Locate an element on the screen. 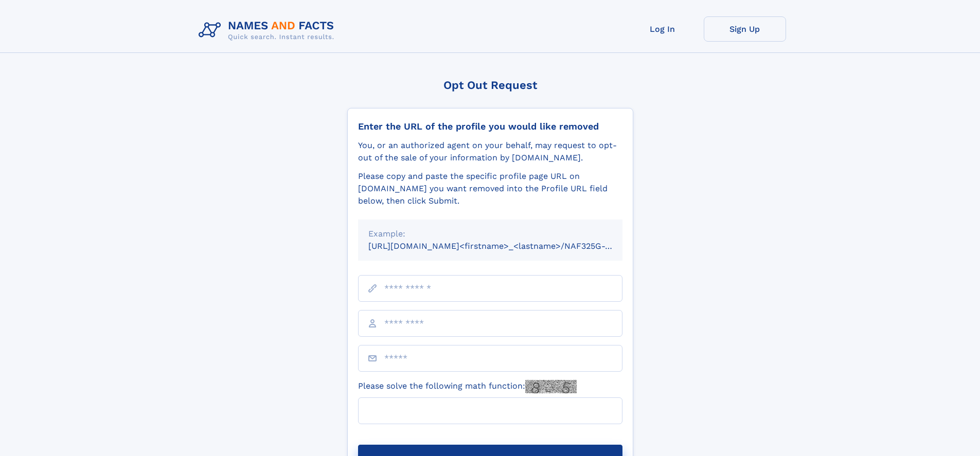 This screenshot has width=980, height=456. div: Example: is located at coordinates (490, 234).